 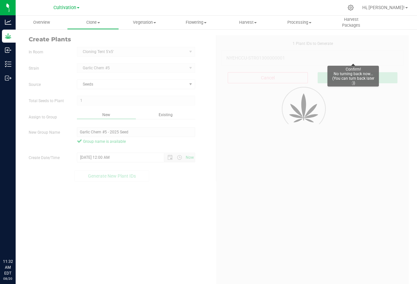 I want to click on button: Generate New Plant IDs, so click(x=112, y=176).